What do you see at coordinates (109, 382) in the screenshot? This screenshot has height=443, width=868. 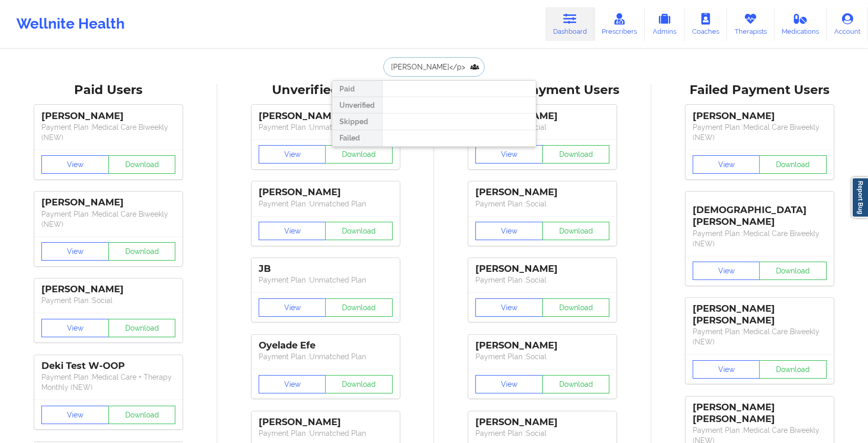 I see `p: Payment Plan : Medical Care + Therapy Monthly (NEW)` at bounding box center [109, 382].